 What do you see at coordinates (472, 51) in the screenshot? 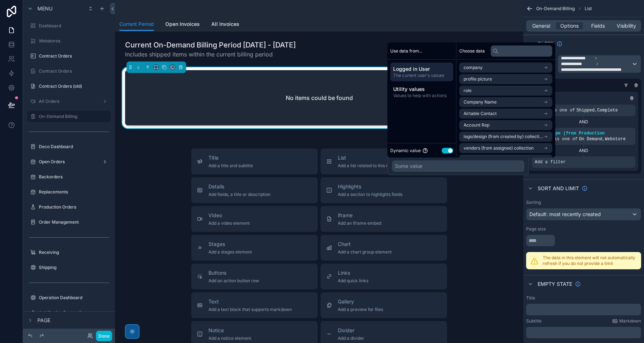
I see `span: Choose data` at bounding box center [472, 51].